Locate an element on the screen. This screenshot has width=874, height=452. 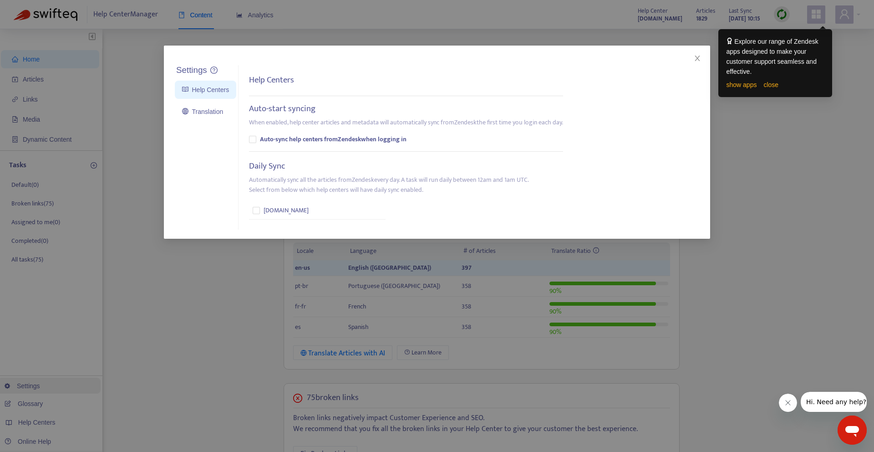
p: When enabled, help center articles and metadata will automatically sync from Zendesk the first ti... is located at coordinates (406, 122).